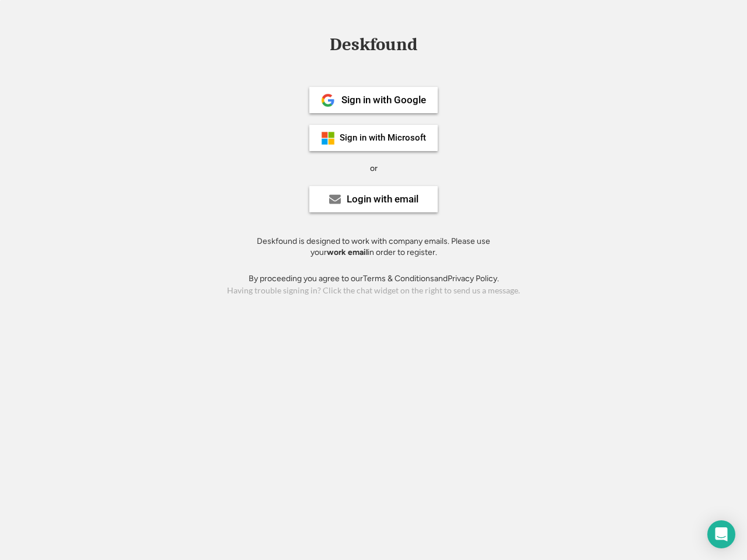 The width and height of the screenshot is (747, 560). I want to click on strong: work email, so click(347, 252).